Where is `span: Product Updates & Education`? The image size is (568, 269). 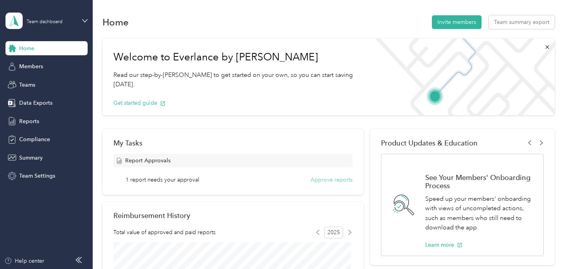
span: Product Updates & Education is located at coordinates (429, 142).